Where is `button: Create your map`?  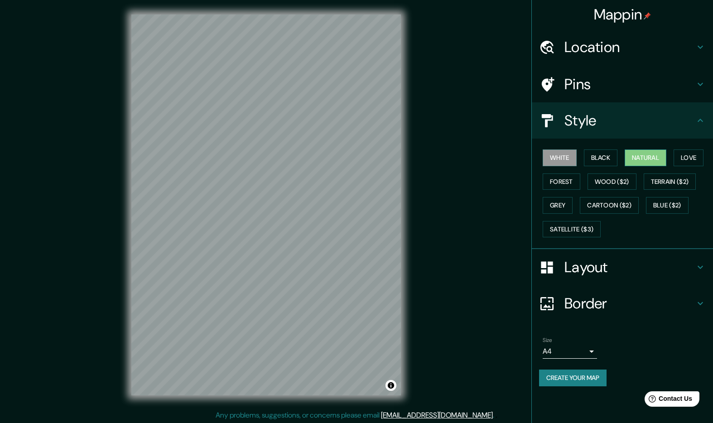
button: Create your map is located at coordinates (572, 378).